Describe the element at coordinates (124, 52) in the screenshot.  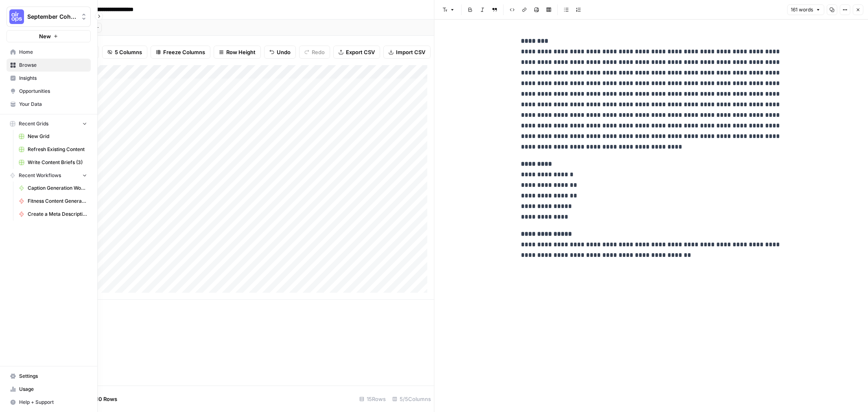
I see `button: 5 Columns` at that location.